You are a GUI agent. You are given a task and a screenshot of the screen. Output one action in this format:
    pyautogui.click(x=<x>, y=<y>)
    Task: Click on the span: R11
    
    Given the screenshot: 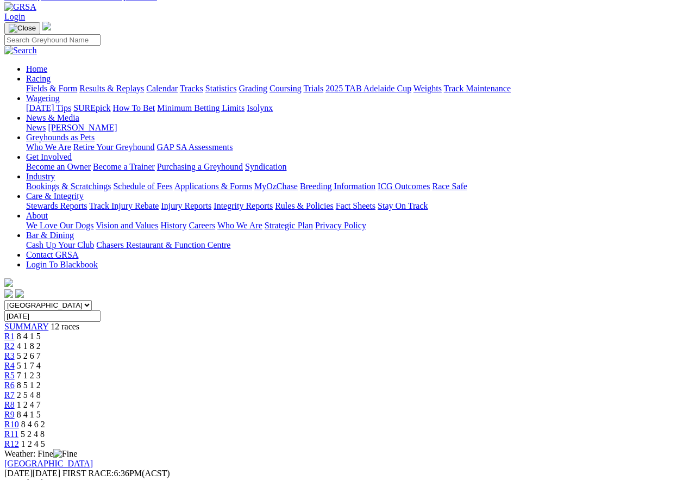 What is the action you would take?
    pyautogui.click(x=11, y=434)
    